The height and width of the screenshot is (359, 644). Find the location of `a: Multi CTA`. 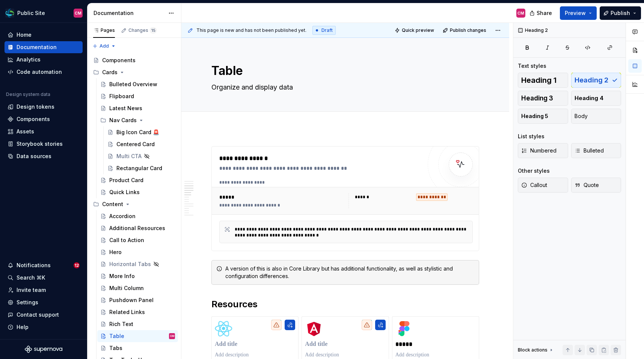

a: Multi CTA is located at coordinates (141, 156).